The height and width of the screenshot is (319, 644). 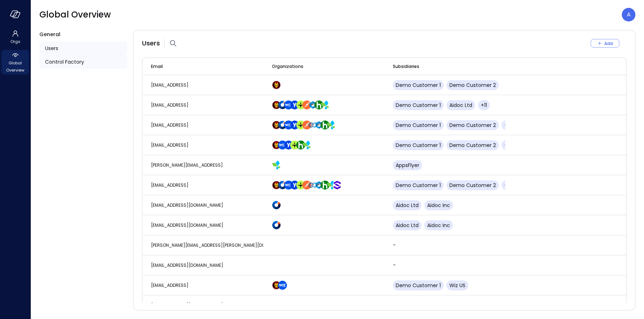 I want to click on span: +21, so click(x=508, y=125).